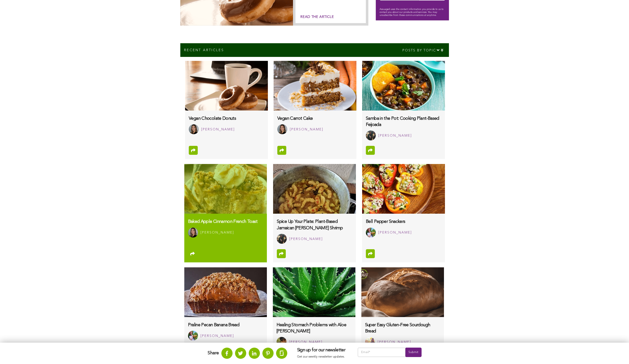 This screenshot has height=364, width=629. What do you see at coordinates (403, 222) in the screenshot?
I see `h3: Bell Pepper Snackers` at bounding box center [403, 222].